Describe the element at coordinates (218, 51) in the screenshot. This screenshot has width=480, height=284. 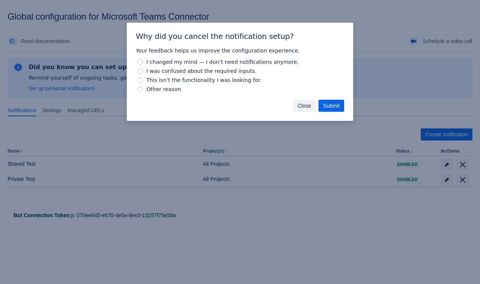
I see `span: Your feedback helps us improve the configuration experience.` at that location.